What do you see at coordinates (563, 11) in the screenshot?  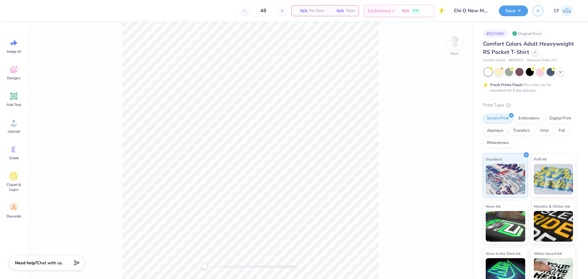 I see `a: CF` at bounding box center [563, 11].